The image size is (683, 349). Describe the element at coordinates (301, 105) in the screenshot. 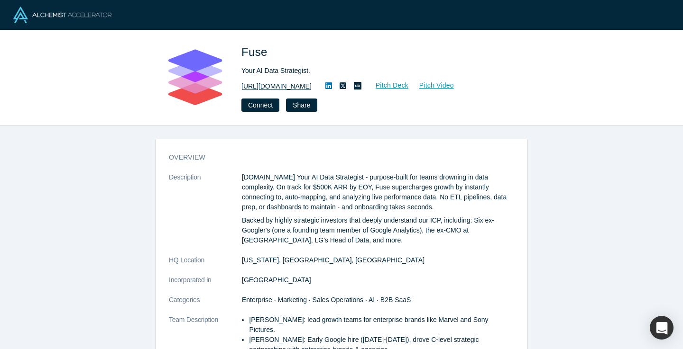

I see `button: Share` at that location.